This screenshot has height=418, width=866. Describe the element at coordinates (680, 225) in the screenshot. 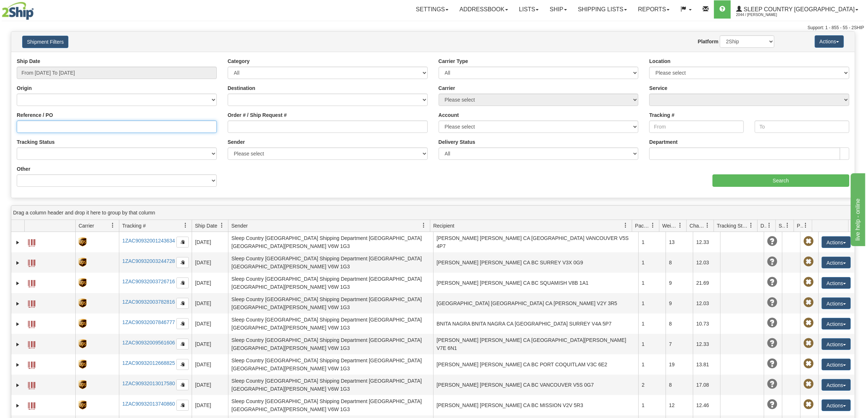

I see `a: Weight filter column settings` at that location.